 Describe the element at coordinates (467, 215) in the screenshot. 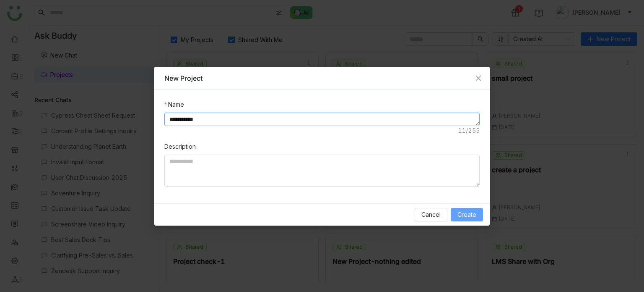

I see `button: Create` at that location.